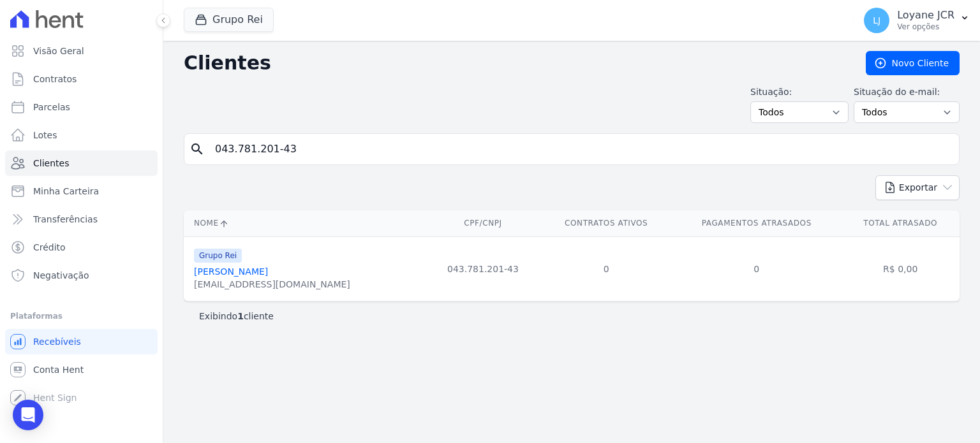  Describe the element at coordinates (51, 163) in the screenshot. I see `span: Clientes` at that location.